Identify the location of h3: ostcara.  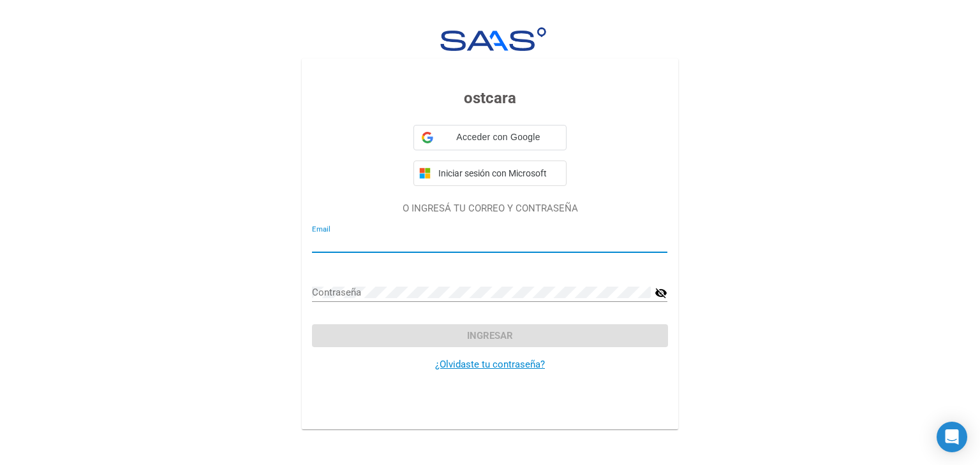
(489, 98).